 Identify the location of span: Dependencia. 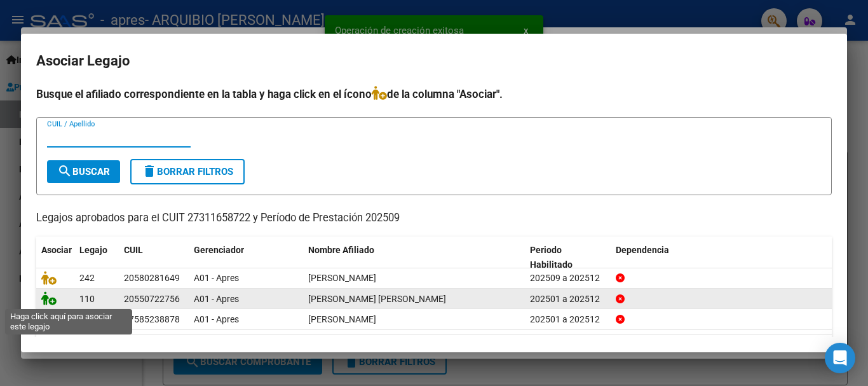
(642, 250).